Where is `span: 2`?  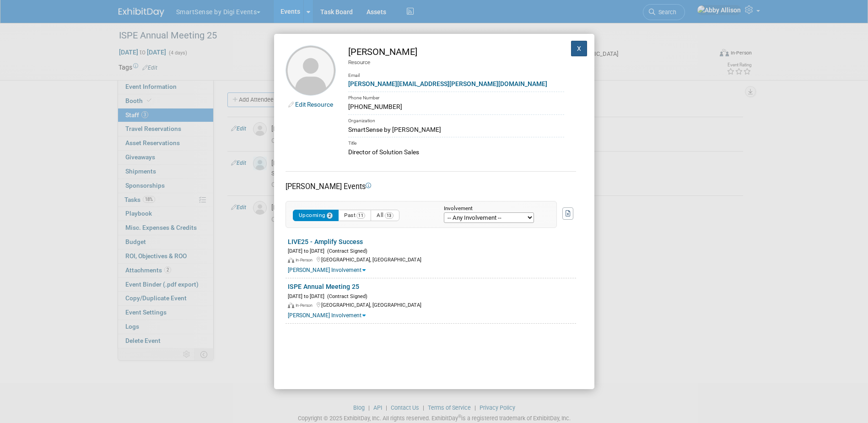
span: 2 is located at coordinates (330, 215).